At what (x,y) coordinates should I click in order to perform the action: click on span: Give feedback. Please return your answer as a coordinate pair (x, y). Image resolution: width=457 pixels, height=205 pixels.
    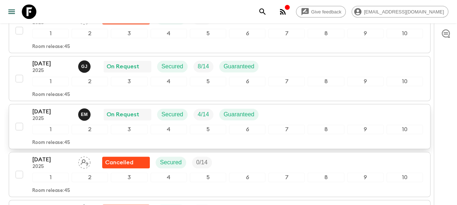
    Looking at the image, I should click on (326, 12).